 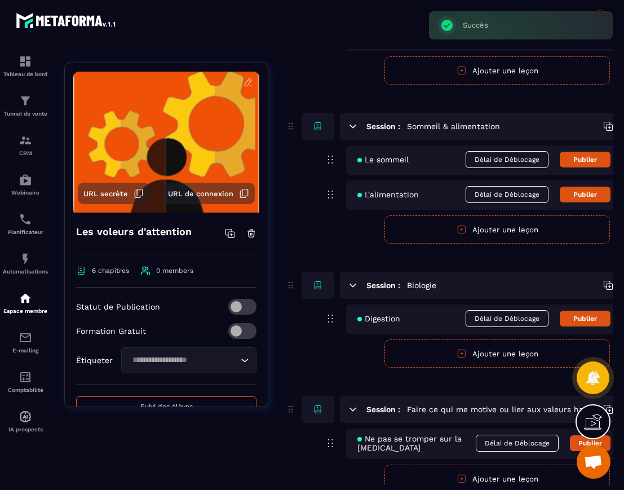 What do you see at coordinates (175, 270) in the screenshot?
I see `span: 0 members` at bounding box center [175, 270].